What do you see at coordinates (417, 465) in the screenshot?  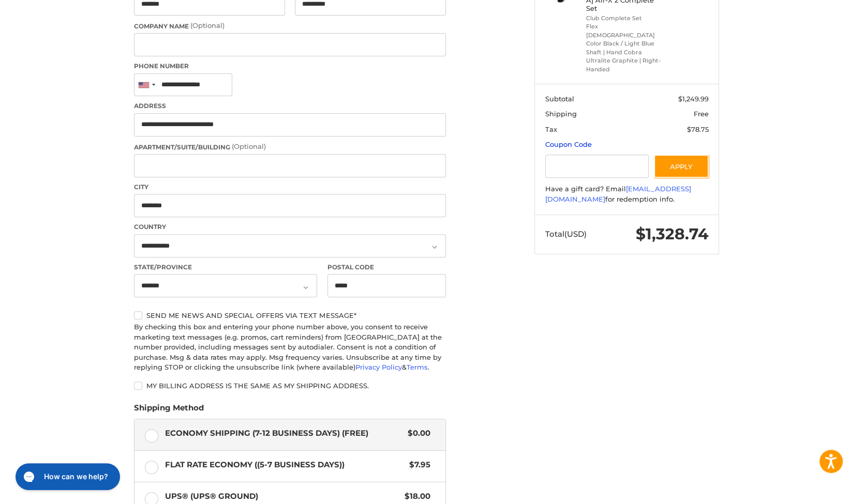 I see `span: $7.95` at bounding box center [417, 465].